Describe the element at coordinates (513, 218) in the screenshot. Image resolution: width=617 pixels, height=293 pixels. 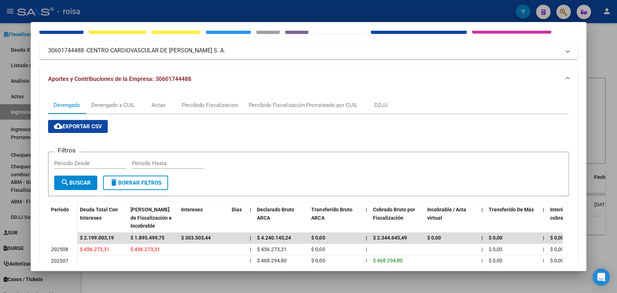
I see `datatable-header-cell: Transferido De Más` at that location.